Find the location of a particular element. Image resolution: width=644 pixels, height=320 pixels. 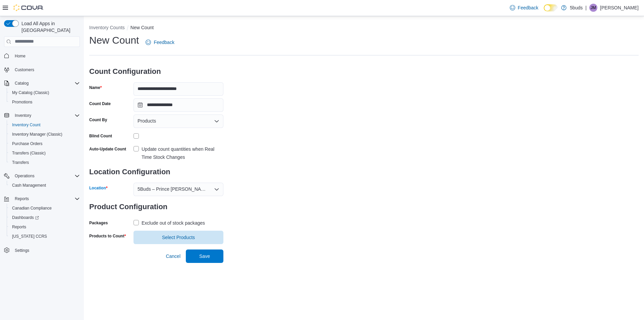

h3: Product Configuration is located at coordinates (157, 207).